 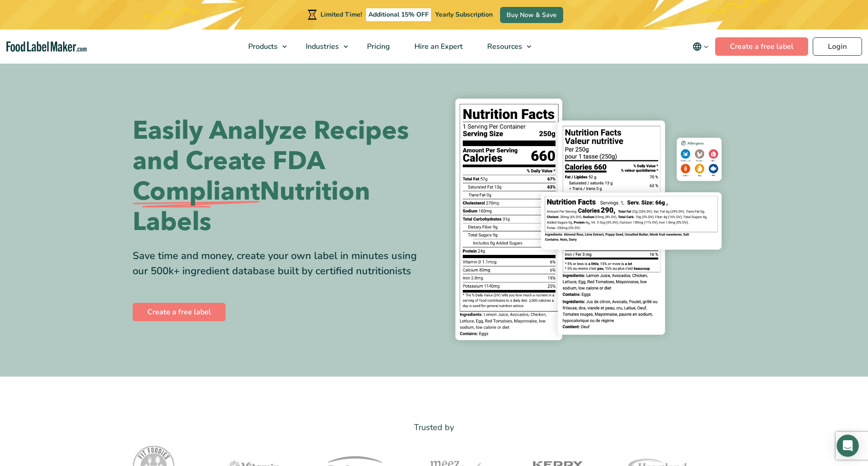 What do you see at coordinates (262, 47) in the screenshot?
I see `span: Products` at bounding box center [262, 47].